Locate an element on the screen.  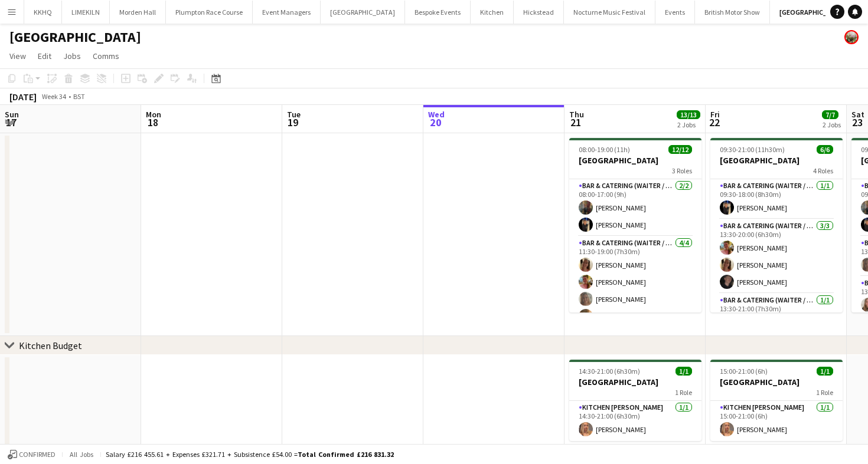
span: 21 is located at coordinates (575, 122).